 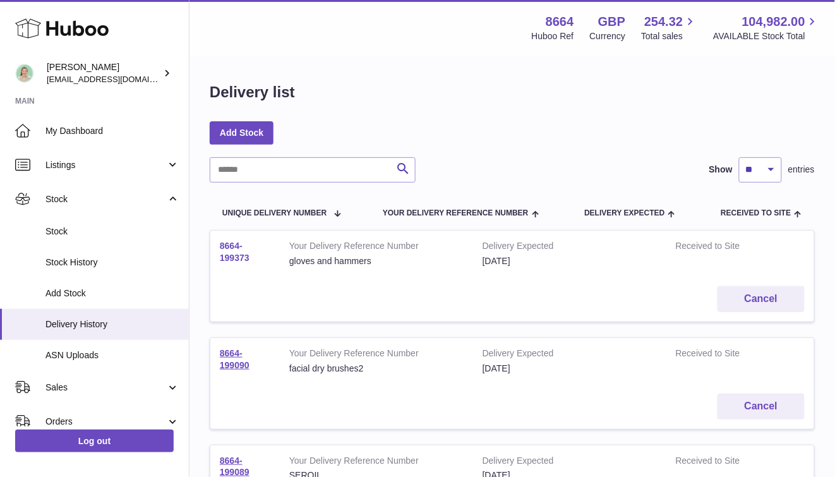 I want to click on span: ASN Uploads, so click(x=112, y=355).